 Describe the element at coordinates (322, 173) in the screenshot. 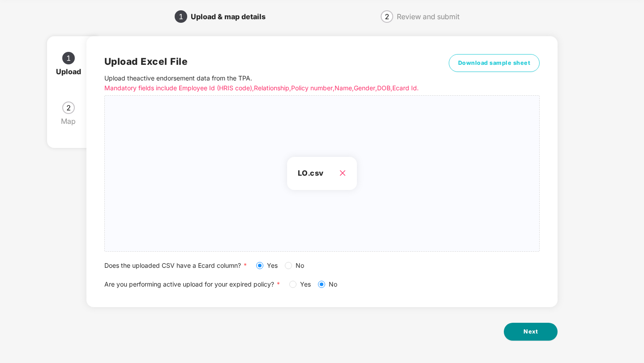

I see `h3: LO.csv` at that location.